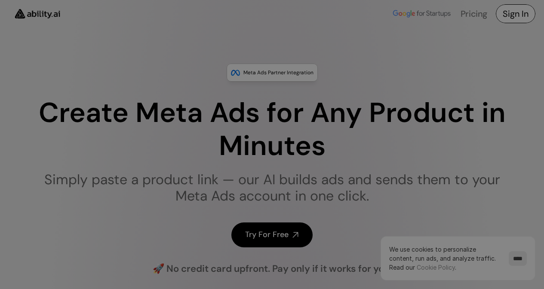 This screenshot has width=544, height=289. I want to click on h1: Simply paste a product link — our AI builds ads and sends them to your Meta Ads account in one cl..., so click(272, 188).